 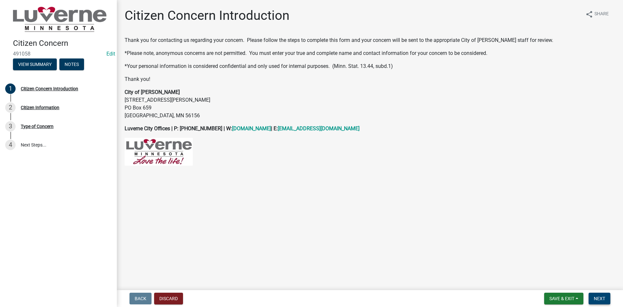 I want to click on h1: Citizen Concern Introduction, so click(x=207, y=16).